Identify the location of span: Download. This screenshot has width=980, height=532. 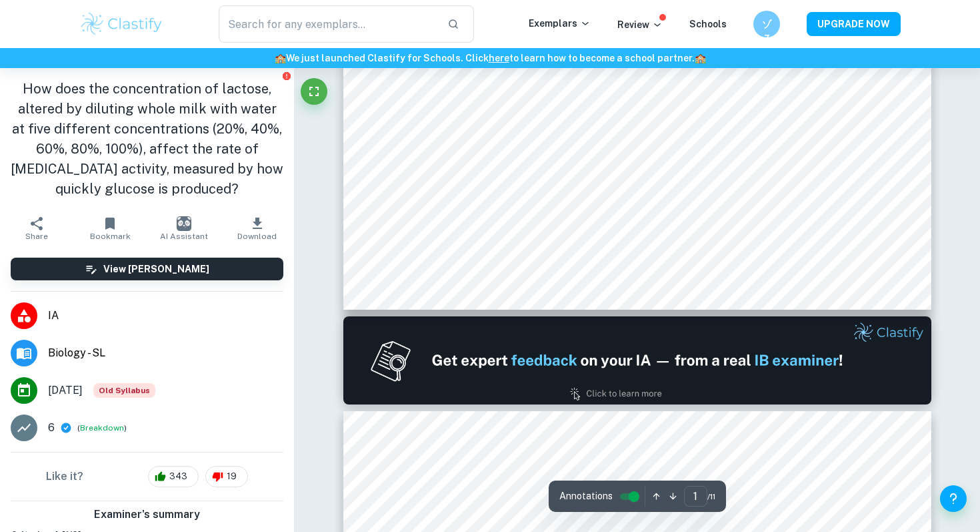
(257, 237).